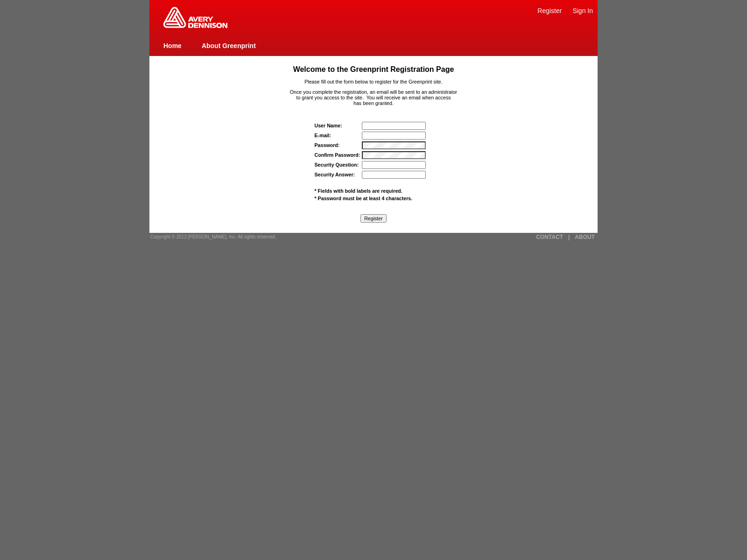 Image resolution: width=747 pixels, height=560 pixels. I want to click on span: * Password must be at least 4 characters., so click(364, 199).